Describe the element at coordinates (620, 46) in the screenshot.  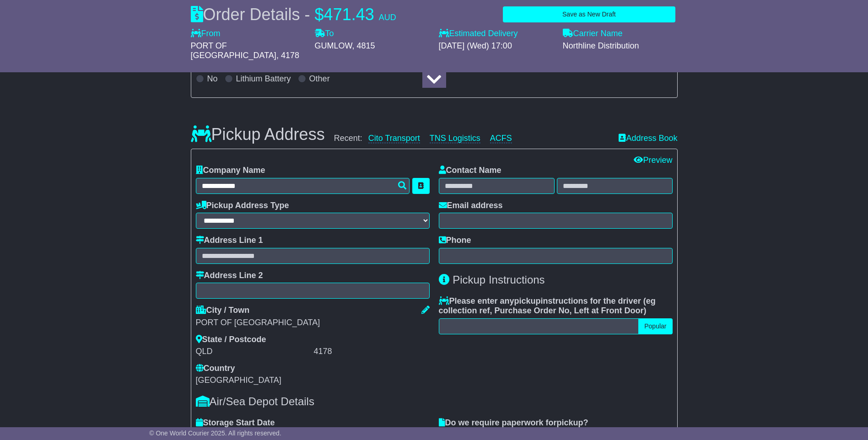
I see `div: Northline Distribution` at that location.